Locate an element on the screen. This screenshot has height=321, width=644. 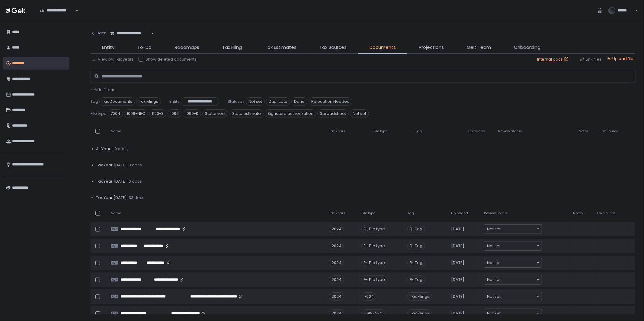
button: - Hide filters is located at coordinates (102, 90).